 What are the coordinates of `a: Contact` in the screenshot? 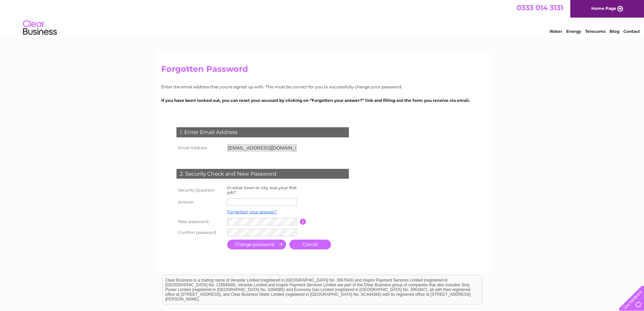 It's located at (631, 31).